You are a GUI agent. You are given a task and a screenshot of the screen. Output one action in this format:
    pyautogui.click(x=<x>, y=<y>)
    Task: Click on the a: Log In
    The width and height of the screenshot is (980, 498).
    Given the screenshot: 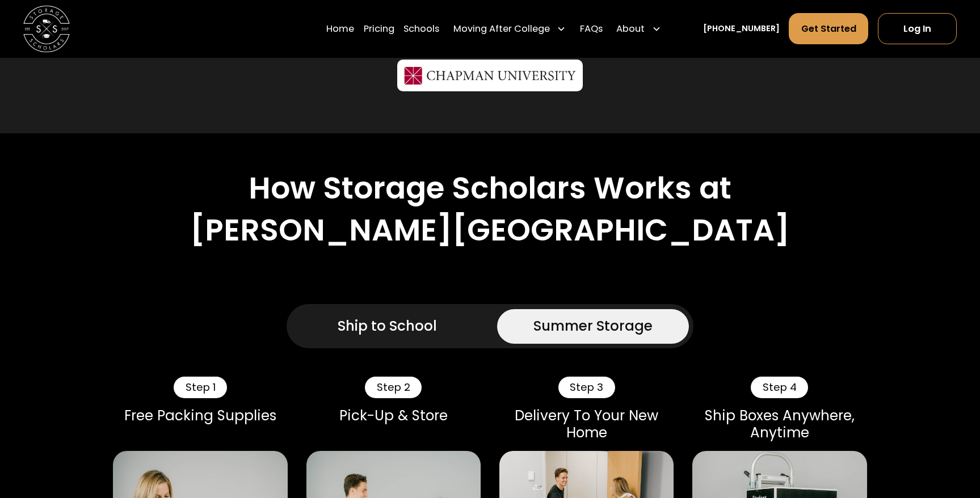 What is the action you would take?
    pyautogui.click(x=917, y=29)
    